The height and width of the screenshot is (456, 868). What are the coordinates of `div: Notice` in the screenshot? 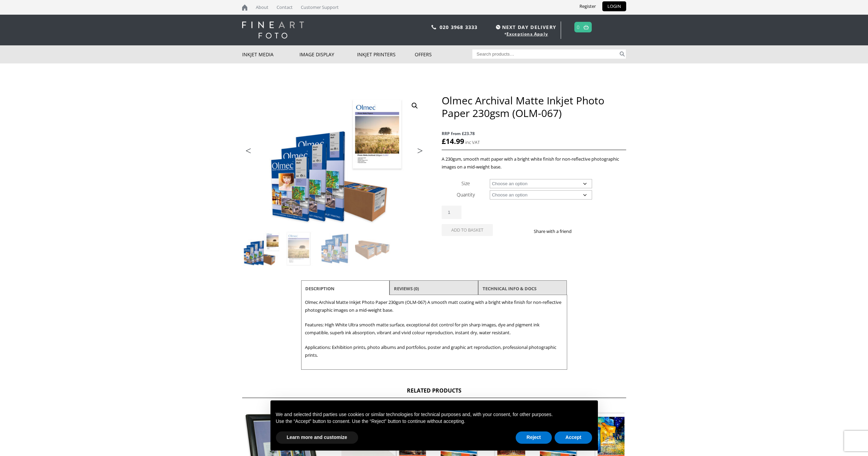 It's located at (434, 425).